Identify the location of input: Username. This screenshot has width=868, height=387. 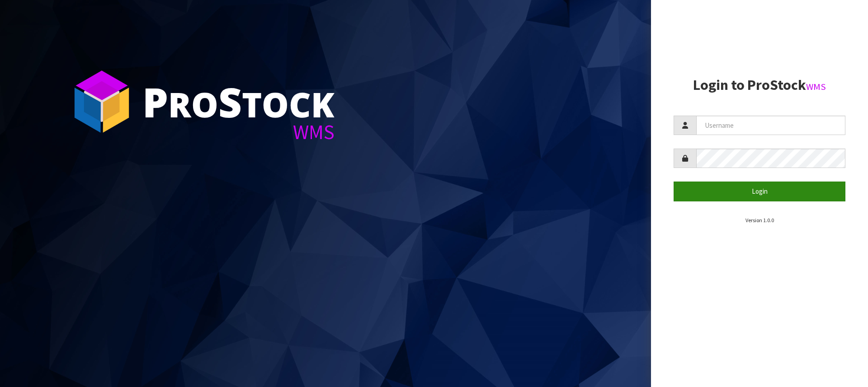
(771, 125).